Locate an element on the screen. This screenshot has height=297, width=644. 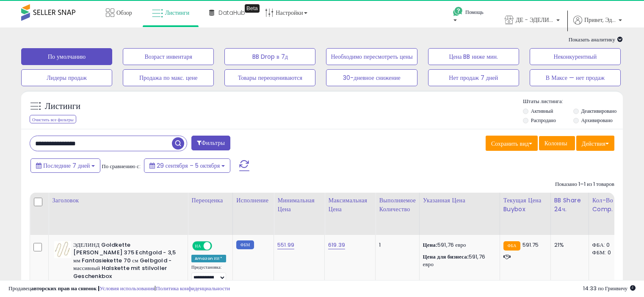
button: Возраст инвентаря is located at coordinates (168, 56).